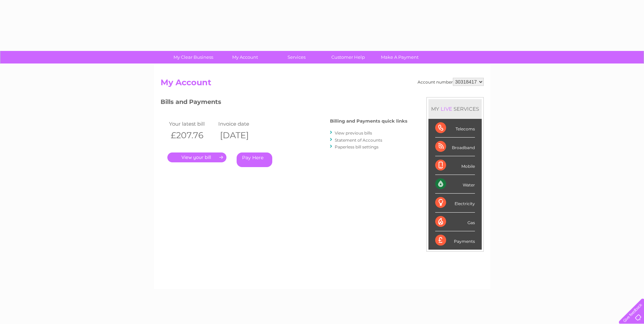  What do you see at coordinates (245, 57) in the screenshot?
I see `a: My Account` at bounding box center [245, 57].